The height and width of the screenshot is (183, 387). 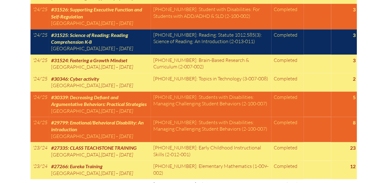 What do you see at coordinates (89, 60) in the screenshot?
I see `span: #31524: Fostering a Growth Mindset` at bounding box center [89, 60].